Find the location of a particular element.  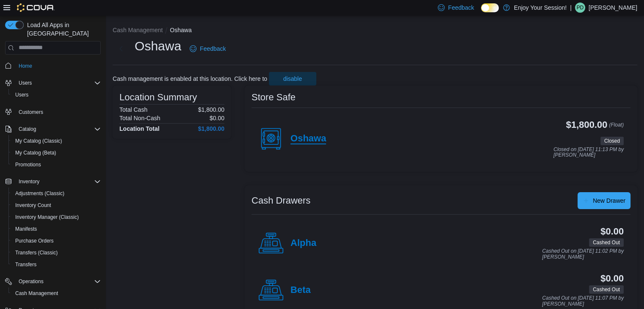

span: Transfers (Classic) is located at coordinates (36, 253).